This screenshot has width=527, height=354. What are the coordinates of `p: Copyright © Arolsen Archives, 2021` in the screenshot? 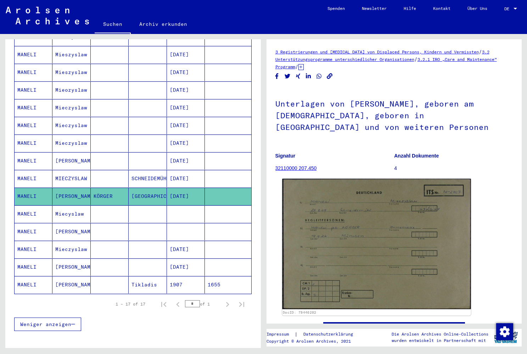 It's located at (314, 341).